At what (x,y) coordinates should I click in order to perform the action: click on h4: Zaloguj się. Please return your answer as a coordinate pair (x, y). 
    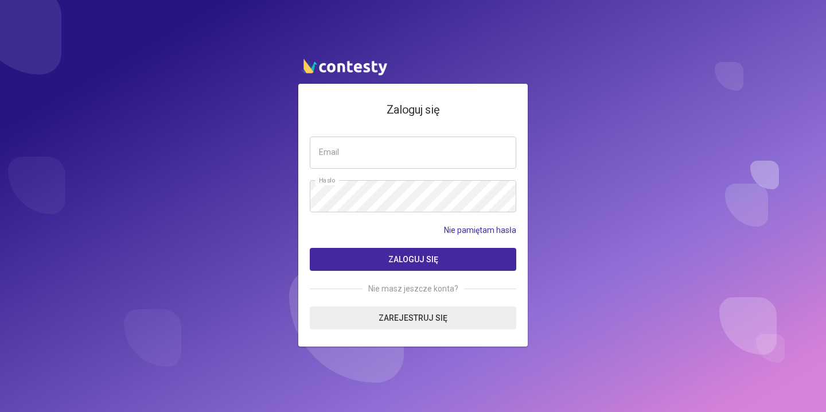
    Looking at the image, I should click on (413, 110).